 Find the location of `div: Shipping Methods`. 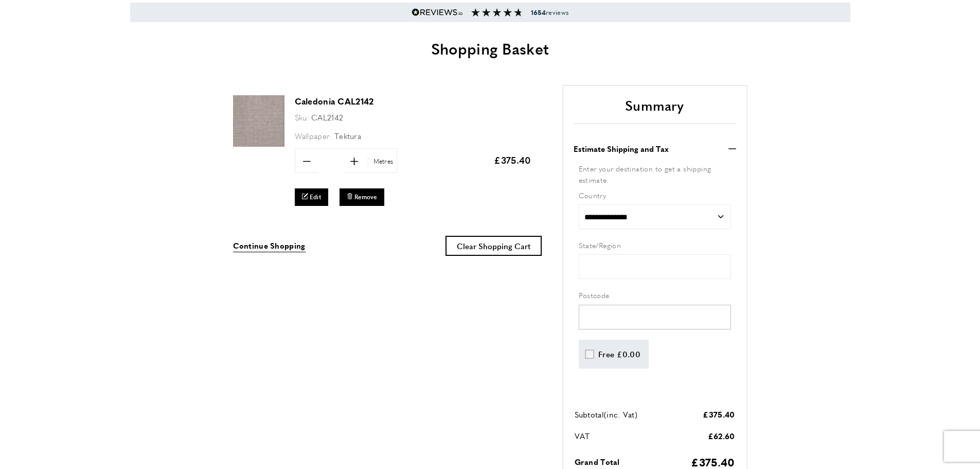

div: Shipping Methods is located at coordinates (655, 354).